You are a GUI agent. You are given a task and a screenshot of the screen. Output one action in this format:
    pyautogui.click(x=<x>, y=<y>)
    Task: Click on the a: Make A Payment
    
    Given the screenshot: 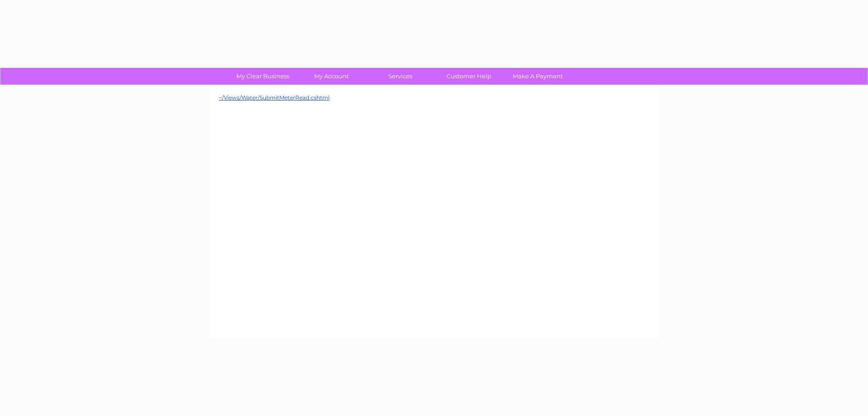 What is the action you would take?
    pyautogui.click(x=537, y=76)
    